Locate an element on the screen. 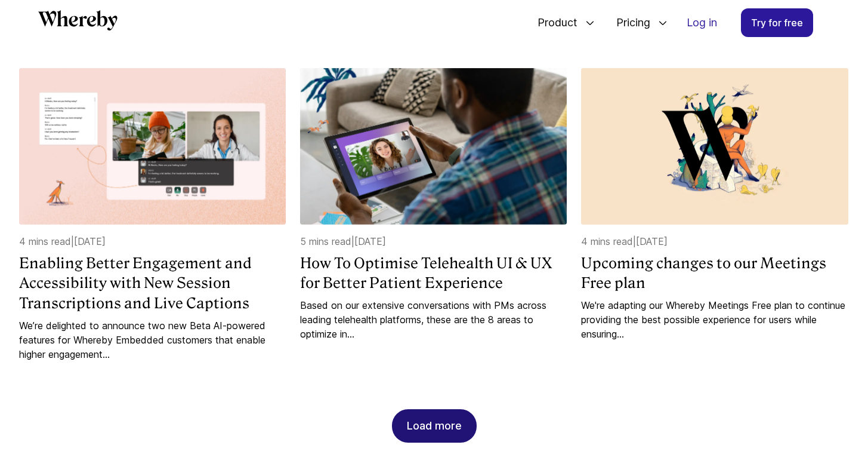 This screenshot has height=460, width=868. h4: How To Optimise Telehealth UI & UX for Better Patient Experience is located at coordinates (433, 273).